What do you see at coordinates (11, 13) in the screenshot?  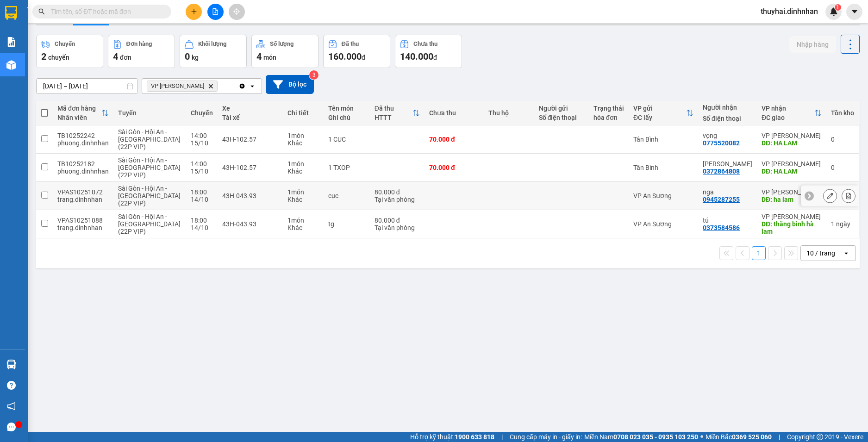 I see `img: logo-vxr` at bounding box center [11, 13].